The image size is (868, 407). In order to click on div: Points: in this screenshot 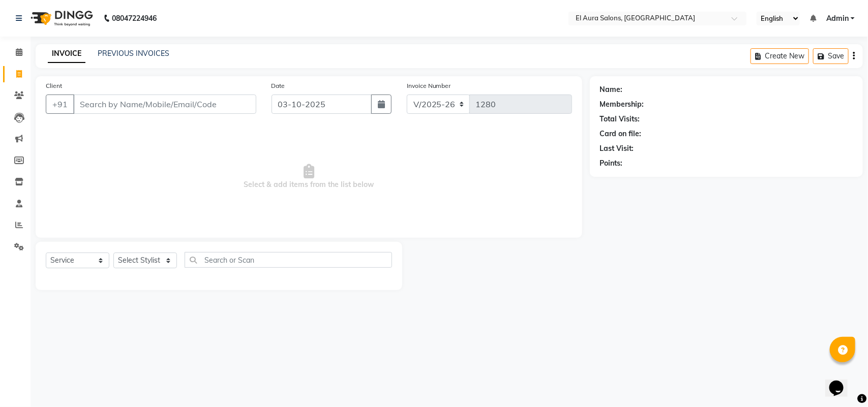, I will do `click(611, 163)`.